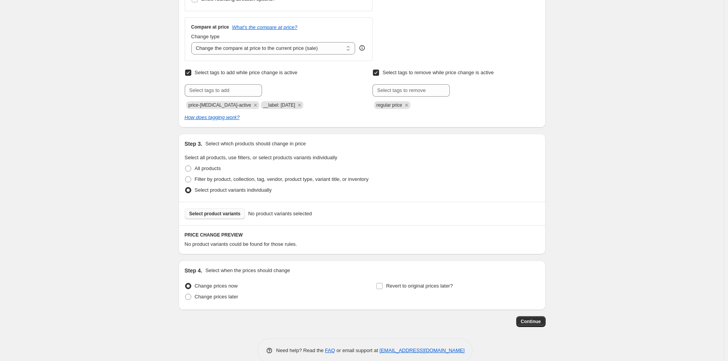 The height and width of the screenshot is (361, 728). What do you see at coordinates (206, 36) in the screenshot?
I see `span: Change type` at bounding box center [206, 36].